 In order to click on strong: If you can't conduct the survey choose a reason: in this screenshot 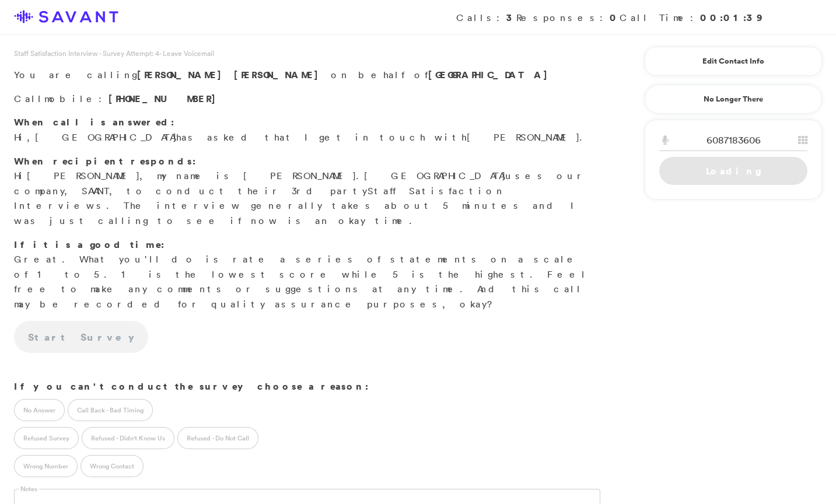, I will do `click(192, 386)`.